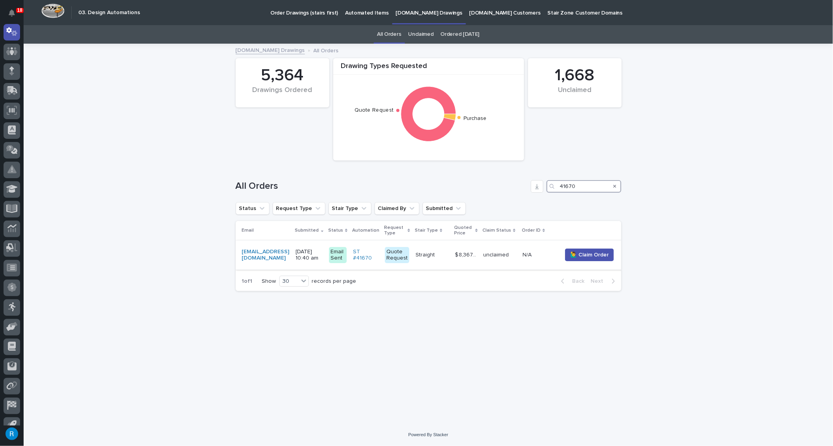 This screenshot has height=446, width=833. What do you see at coordinates (252, 208) in the screenshot?
I see `button: Status` at bounding box center [252, 208].